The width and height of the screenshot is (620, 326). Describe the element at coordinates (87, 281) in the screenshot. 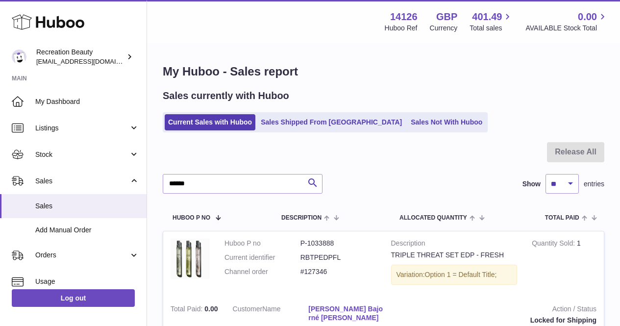

I see `span: Usage` at that location.